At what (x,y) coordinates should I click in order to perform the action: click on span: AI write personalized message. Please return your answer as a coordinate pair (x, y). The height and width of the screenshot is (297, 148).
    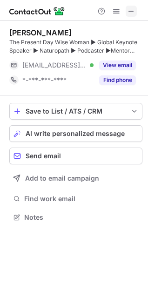
    Looking at the image, I should click on (75, 133).